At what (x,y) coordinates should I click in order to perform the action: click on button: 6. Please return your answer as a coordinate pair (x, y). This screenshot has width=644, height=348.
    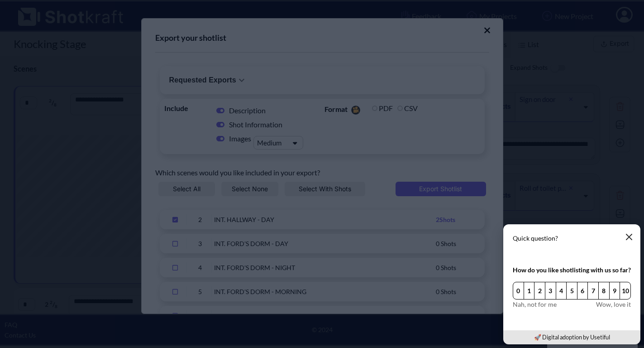
    Looking at the image, I should click on (583, 291).